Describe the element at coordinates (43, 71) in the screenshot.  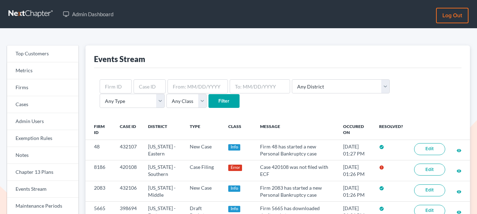
I see `a: Metrics` at that location.